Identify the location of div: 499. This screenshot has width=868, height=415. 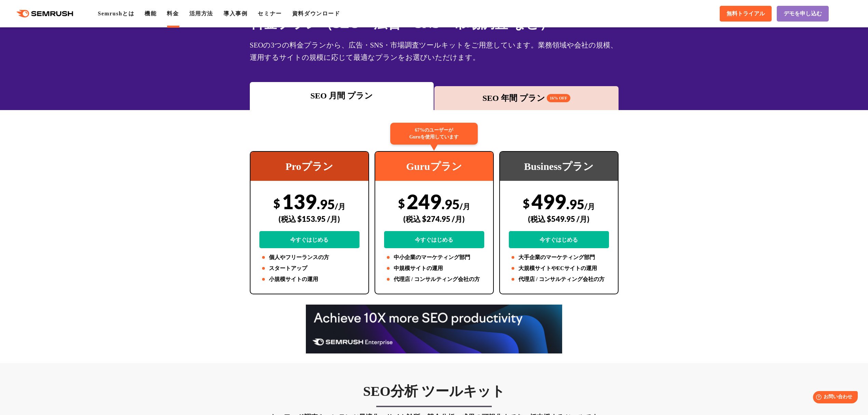
(558, 218).